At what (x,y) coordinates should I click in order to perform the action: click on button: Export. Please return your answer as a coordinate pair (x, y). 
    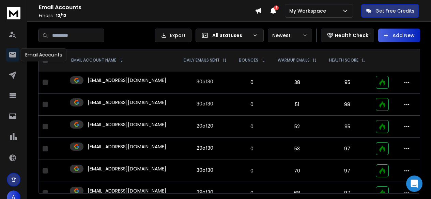
    Looking at the image, I should click on (173, 35).